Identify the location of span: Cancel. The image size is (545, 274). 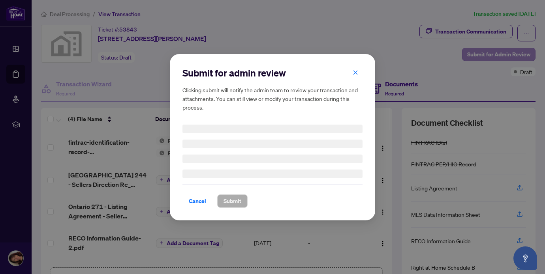
(197, 201).